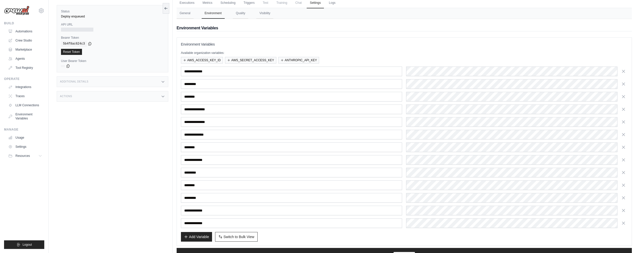 This screenshot has width=644, height=253. I want to click on h3: Environment Variables, so click(404, 44).